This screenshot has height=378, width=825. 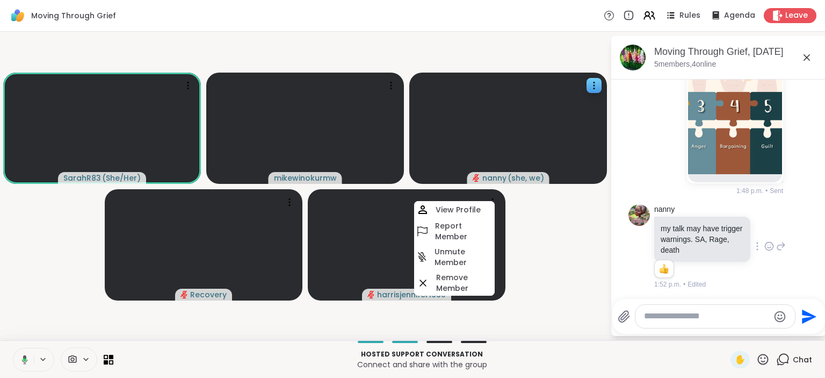 I want to click on span: Edited, so click(x=697, y=284).